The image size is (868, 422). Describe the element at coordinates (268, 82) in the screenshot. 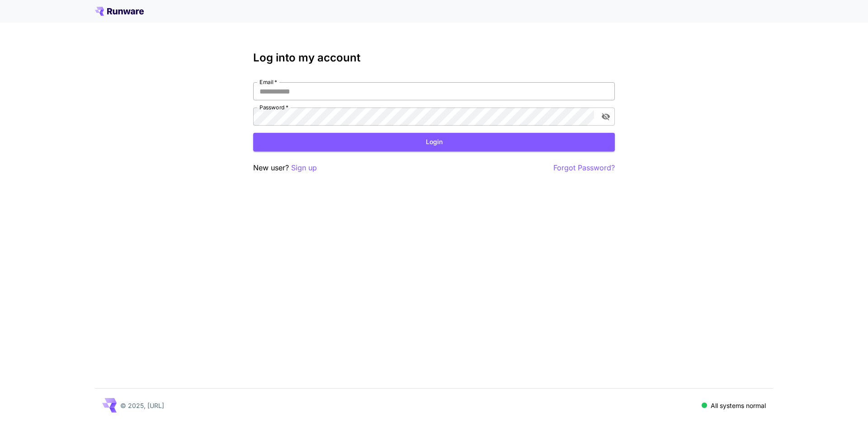

I see `label: Email` at that location.